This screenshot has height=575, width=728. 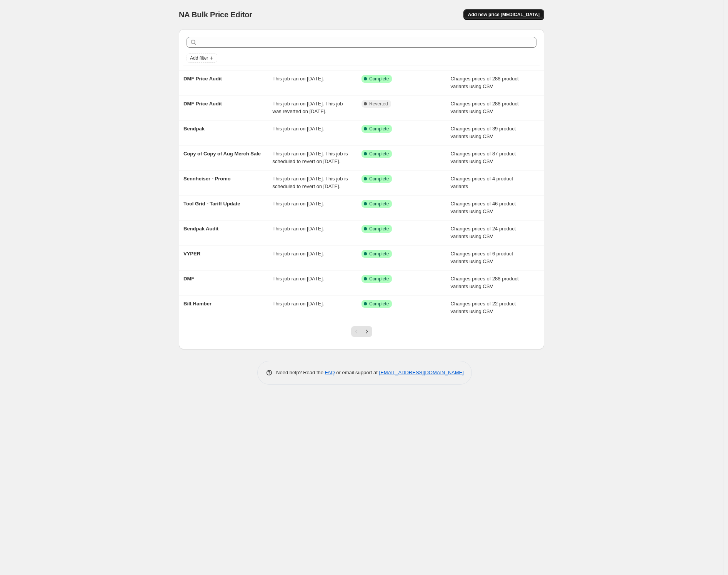 I want to click on button: Next, so click(x=367, y=332).